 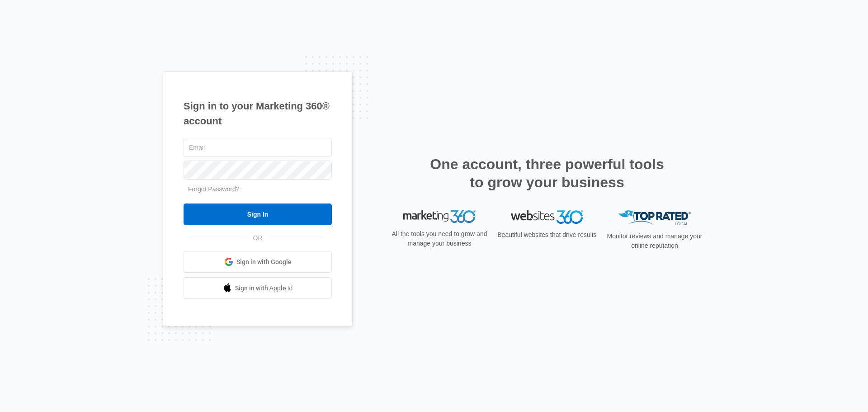 I want to click on span: Sign in with Apple Id, so click(x=264, y=289).